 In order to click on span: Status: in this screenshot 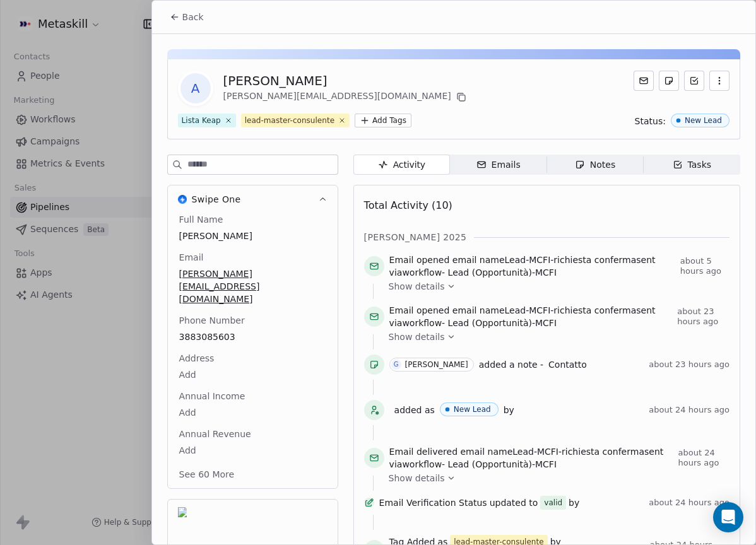, I will do `click(650, 121)`.